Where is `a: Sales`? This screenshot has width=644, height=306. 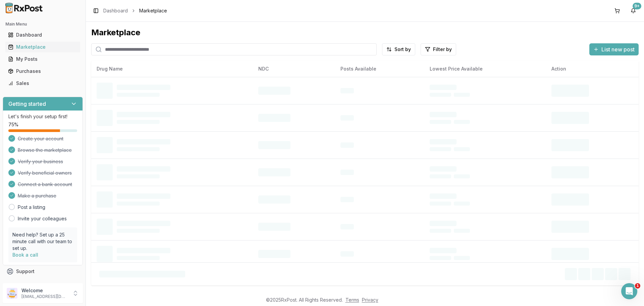 a: Sales is located at coordinates (43, 83).